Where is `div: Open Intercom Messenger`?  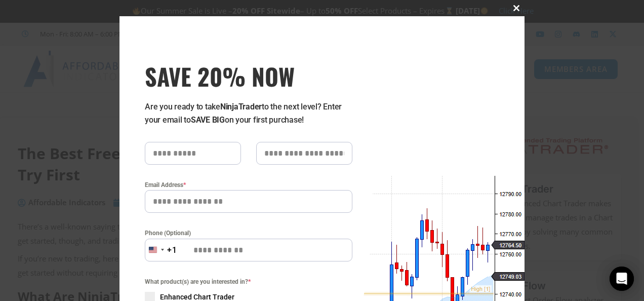 div: Open Intercom Messenger is located at coordinates (622, 279).